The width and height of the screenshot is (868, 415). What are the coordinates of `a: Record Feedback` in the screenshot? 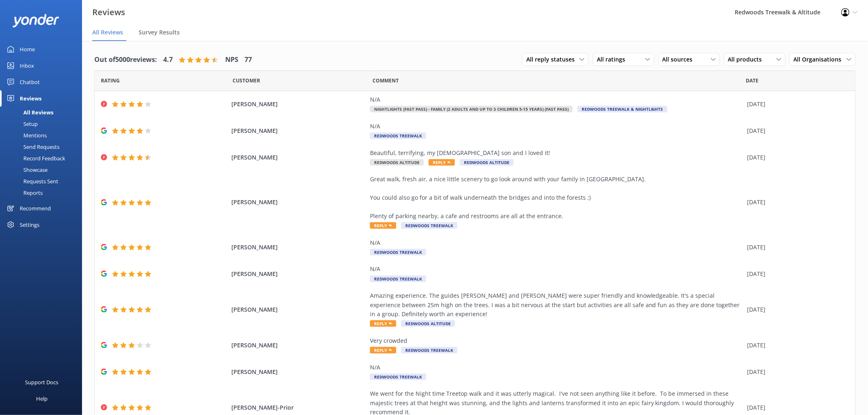 It's located at (43, 159).